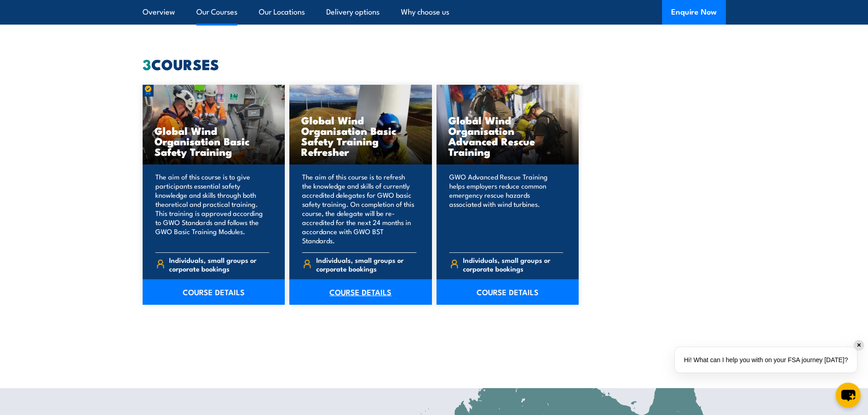 This screenshot has height=415, width=868. What do you see at coordinates (434, 64) in the screenshot?
I see `h2: COURSES` at bounding box center [434, 64].